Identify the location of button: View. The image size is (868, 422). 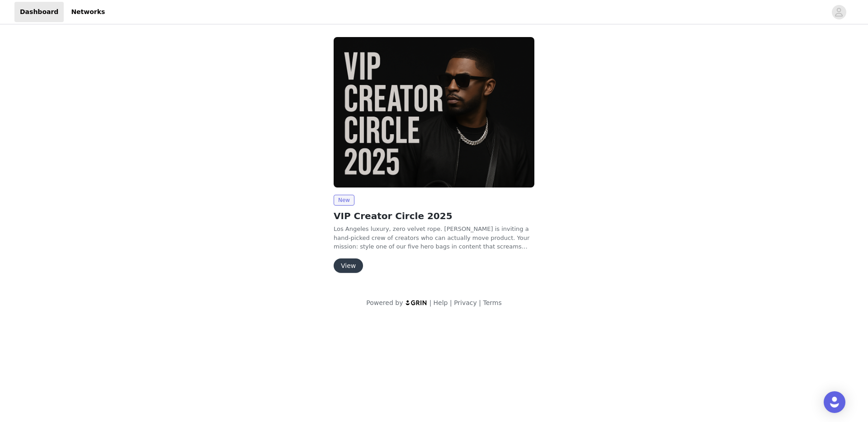
(348, 265).